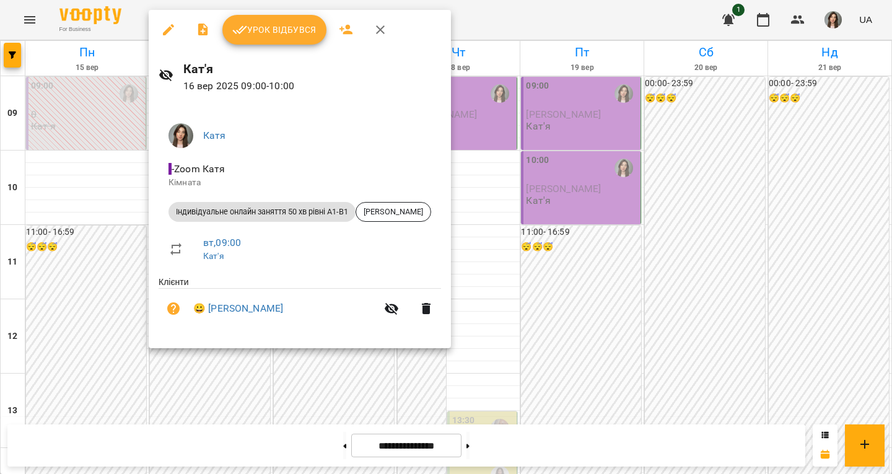 The image size is (892, 474). What do you see at coordinates (274, 30) in the screenshot?
I see `button: Урок відбувся` at bounding box center [274, 30].